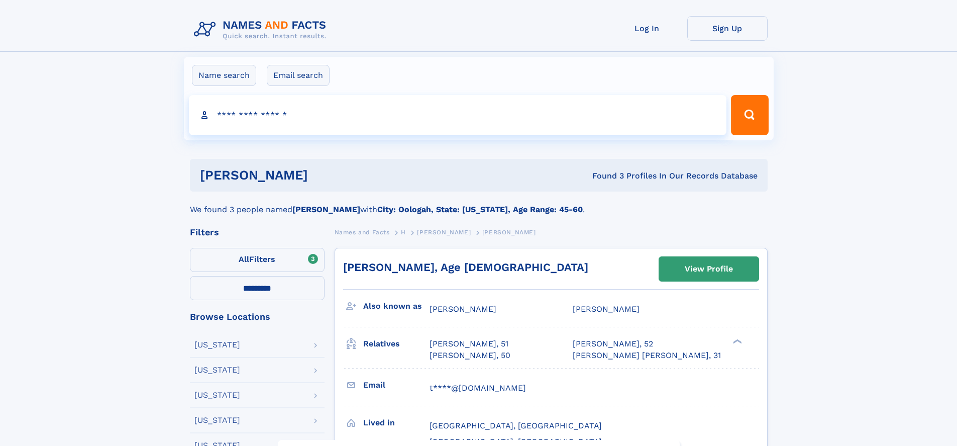 The width and height of the screenshot is (957, 446). I want to click on span: H, so click(403, 232).